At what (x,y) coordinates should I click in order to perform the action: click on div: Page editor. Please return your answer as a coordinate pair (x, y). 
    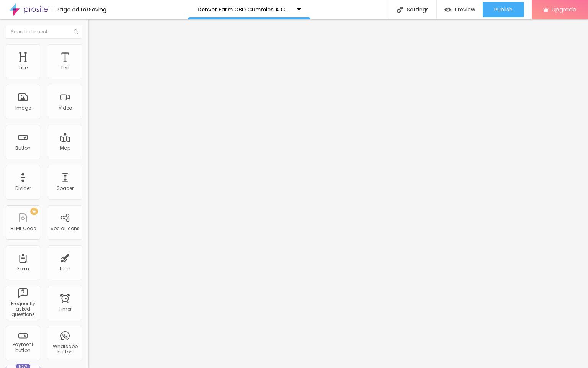
    Looking at the image, I should click on (70, 10).